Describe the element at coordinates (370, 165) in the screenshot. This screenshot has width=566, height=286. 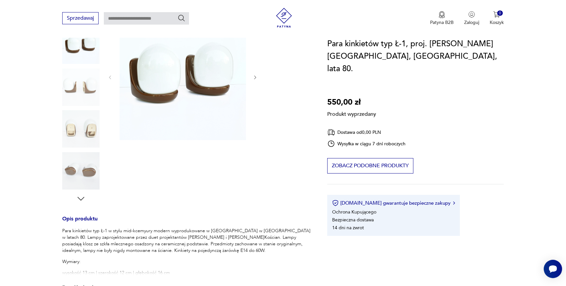
I see `button: Zobacz podobne produkty` at that location.